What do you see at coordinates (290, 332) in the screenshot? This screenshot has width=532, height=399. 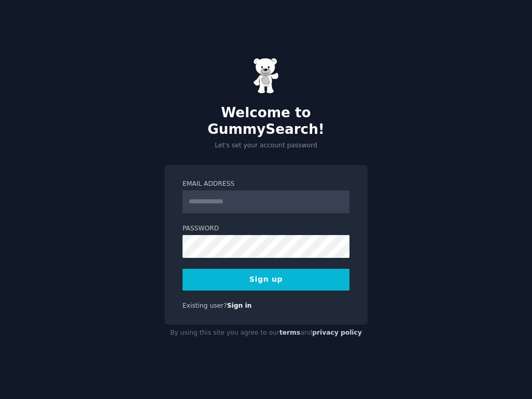 I see `a: terms` at bounding box center [290, 332].